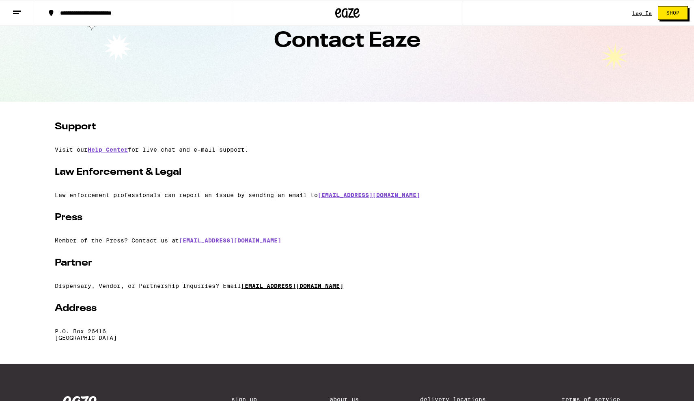  What do you see at coordinates (673, 13) in the screenshot?
I see `a: Shop` at bounding box center [673, 13].